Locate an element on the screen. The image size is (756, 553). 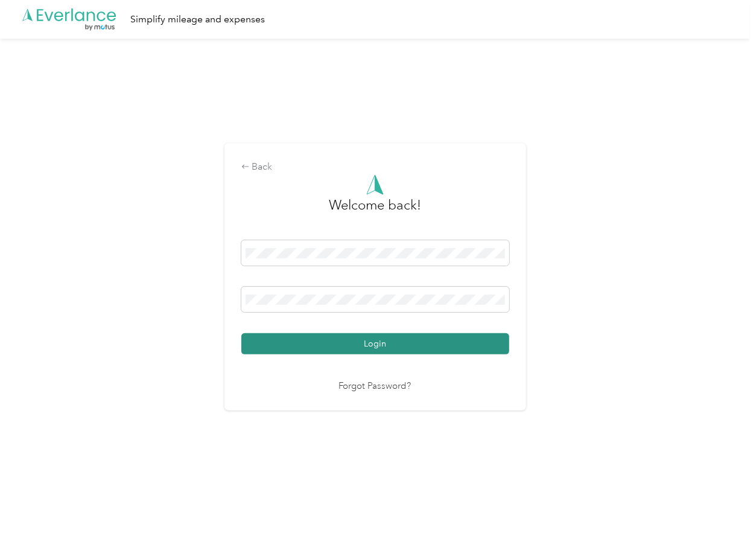
button: Login is located at coordinates (375, 344).